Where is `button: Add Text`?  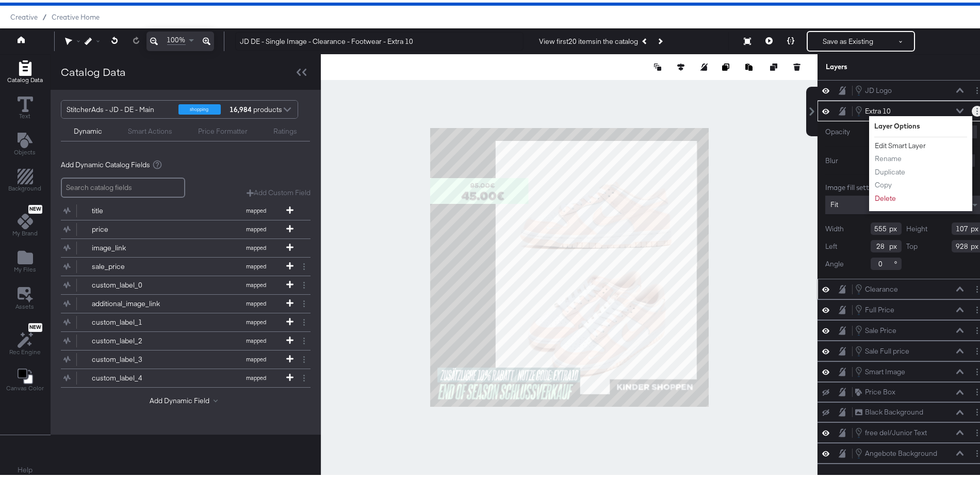 button: Add Text is located at coordinates (26, 142).